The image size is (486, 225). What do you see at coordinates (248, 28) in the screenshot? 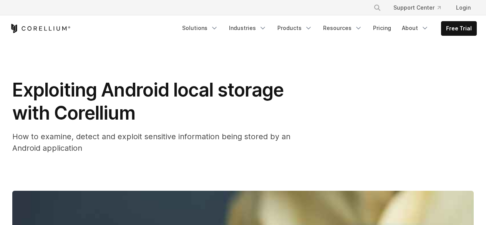
I see `a: Industries` at bounding box center [248, 28].